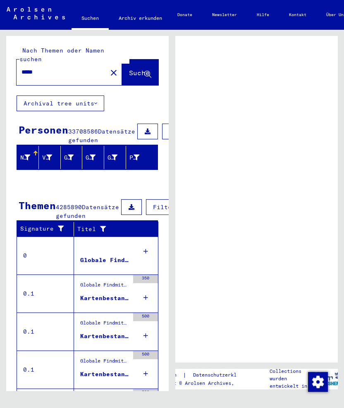  I want to click on a: Hilfe, so click(263, 15).